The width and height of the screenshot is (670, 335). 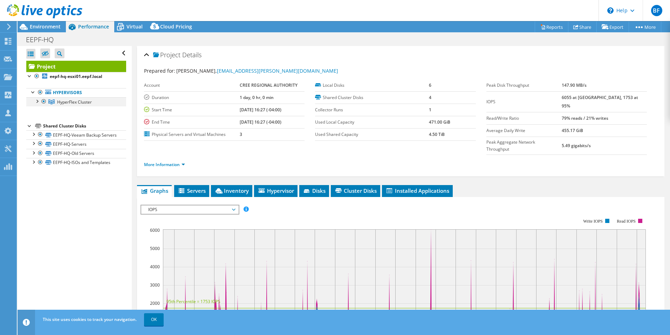 What do you see at coordinates (176, 26) in the screenshot?
I see `span: Cloud Pricing` at bounding box center [176, 26].